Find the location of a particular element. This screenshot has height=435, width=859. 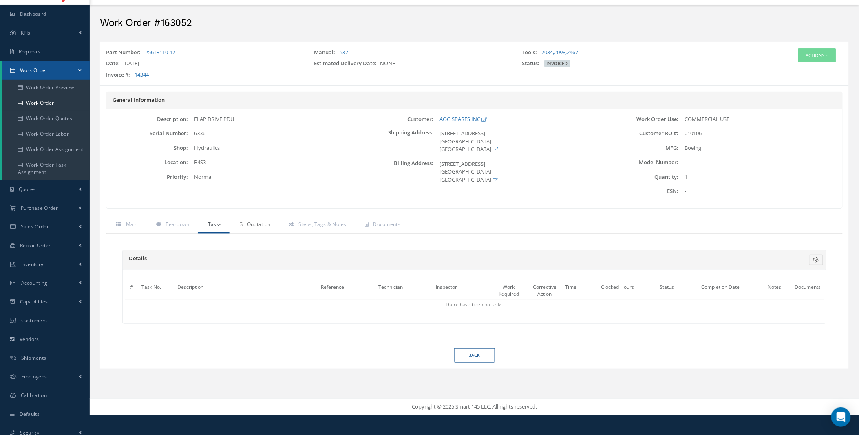

label: Priority: is located at coordinates (147, 177).